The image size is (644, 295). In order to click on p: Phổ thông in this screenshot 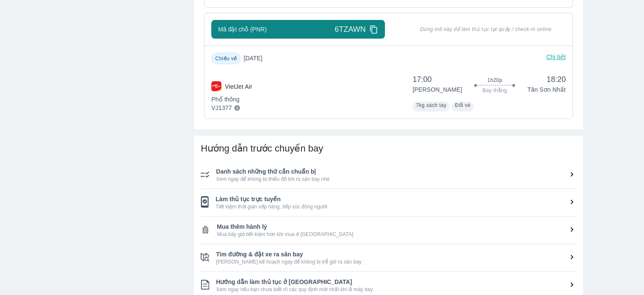, I will do `click(231, 99)`.